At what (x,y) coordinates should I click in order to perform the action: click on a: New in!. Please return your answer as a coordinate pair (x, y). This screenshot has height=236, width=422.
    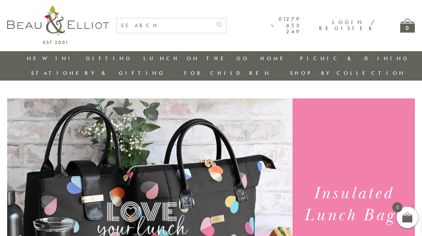
    Looking at the image, I should click on (51, 58).